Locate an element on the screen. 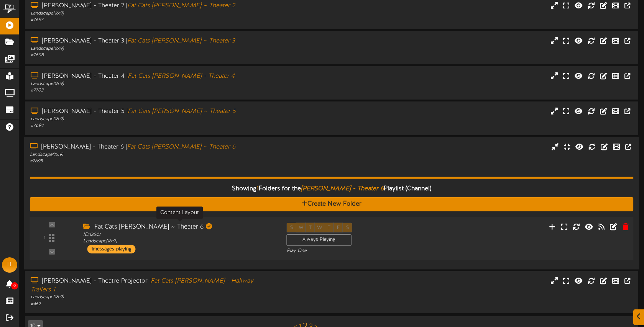 Image resolution: width=644 pixels, height=327 pixels. div: TE is located at coordinates (9, 265).